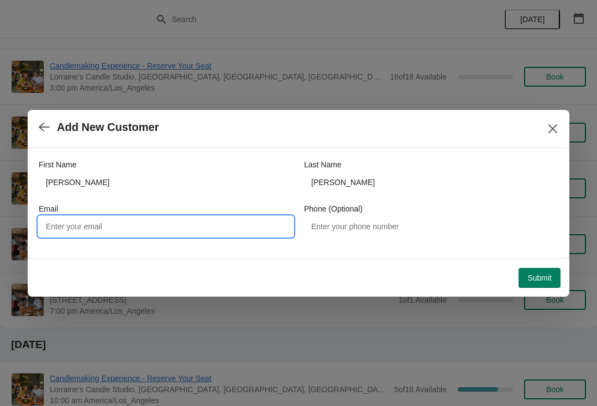 The height and width of the screenshot is (406, 597). Describe the element at coordinates (57, 165) in the screenshot. I see `label: First Name` at that location.